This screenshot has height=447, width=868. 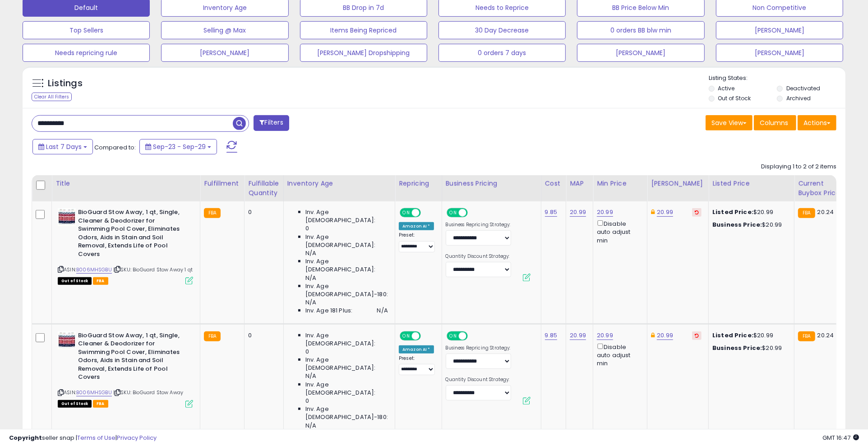 What do you see at coordinates (817, 122) in the screenshot?
I see `button: Actions` at bounding box center [817, 122].